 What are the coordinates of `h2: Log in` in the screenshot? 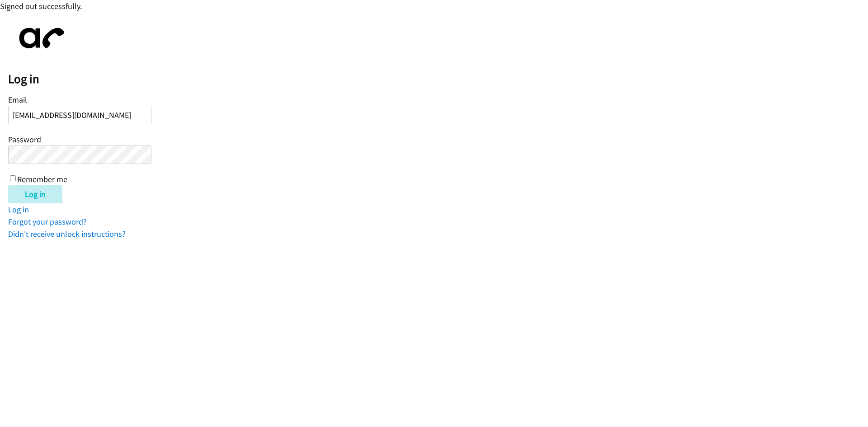 It's located at (438, 79).